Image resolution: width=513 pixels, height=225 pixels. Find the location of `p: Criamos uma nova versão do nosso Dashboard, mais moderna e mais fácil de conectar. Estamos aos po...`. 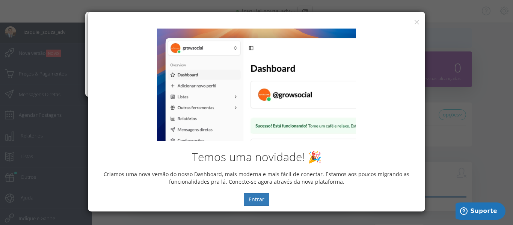

p: Criamos uma nova versão do nosso Dashboard, mais moderna e mais fácil de conectar. Estamos aos po... is located at coordinates (257, 178).